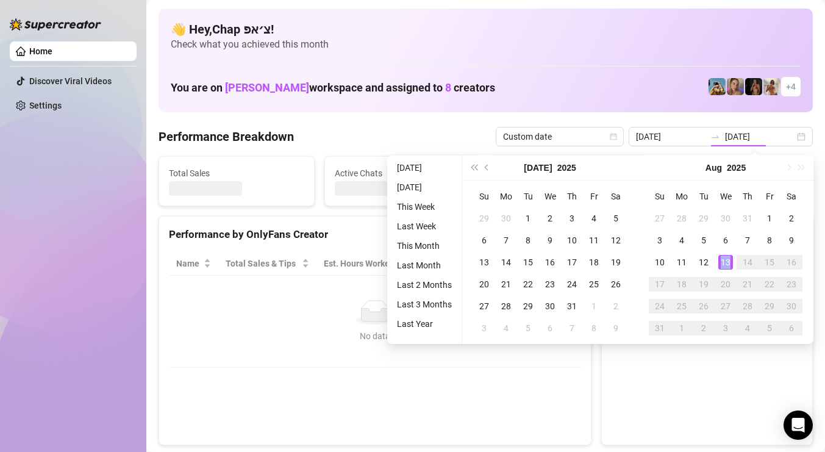  What do you see at coordinates (236, 173) in the screenshot?
I see `span: Total Sales` at bounding box center [236, 173].